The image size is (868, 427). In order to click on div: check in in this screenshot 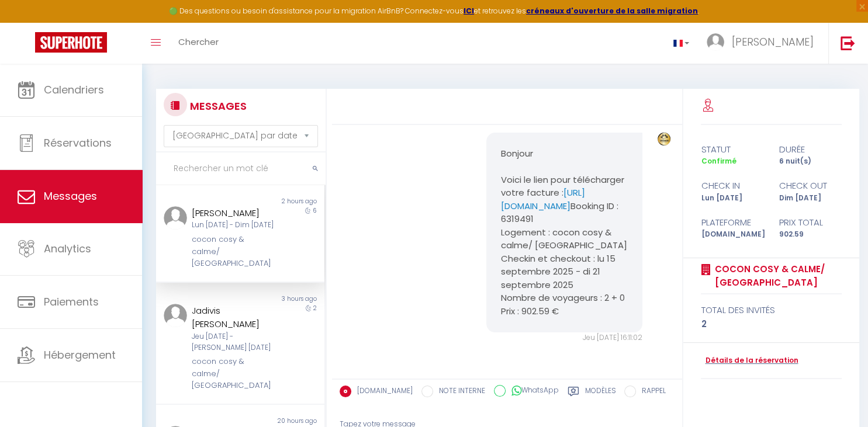, I will do `click(731, 186)`.